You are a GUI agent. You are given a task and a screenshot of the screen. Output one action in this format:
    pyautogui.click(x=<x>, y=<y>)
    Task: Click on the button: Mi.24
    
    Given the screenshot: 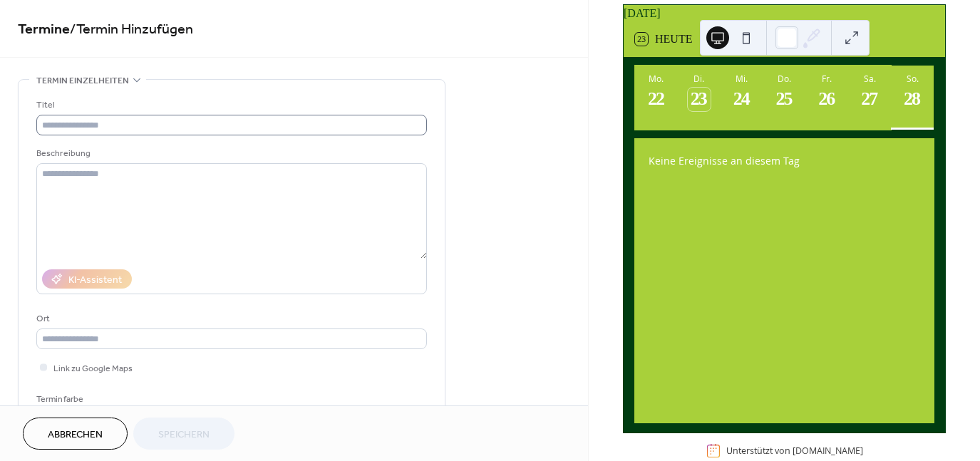 What is the action you would take?
    pyautogui.click(x=742, y=98)
    